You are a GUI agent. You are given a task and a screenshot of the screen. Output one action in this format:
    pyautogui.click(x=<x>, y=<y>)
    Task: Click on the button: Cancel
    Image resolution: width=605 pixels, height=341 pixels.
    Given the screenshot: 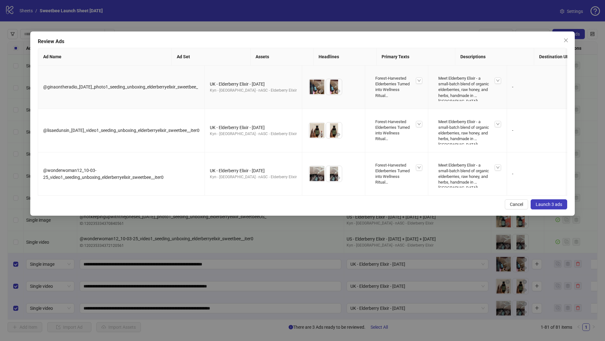 What is the action you would take?
    pyautogui.click(x=517, y=205)
    